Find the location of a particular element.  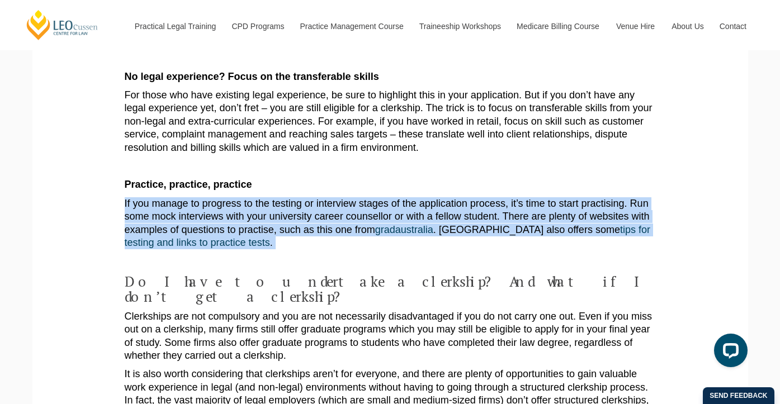

a: Contact is located at coordinates (733, 26).